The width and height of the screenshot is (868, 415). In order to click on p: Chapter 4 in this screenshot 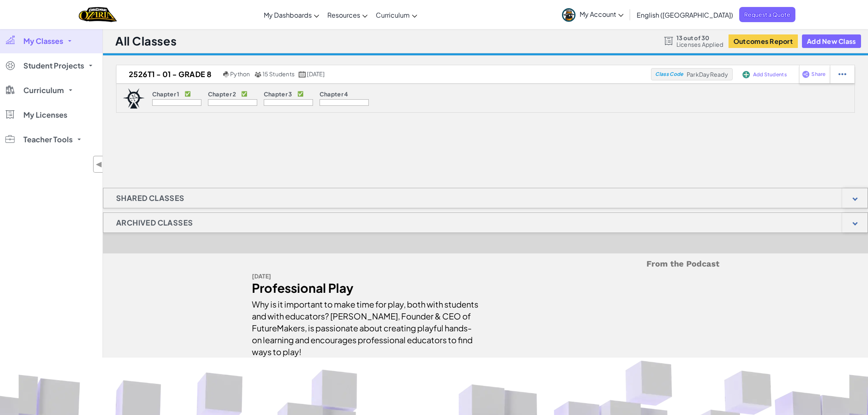, I will do `click(334, 94)`.